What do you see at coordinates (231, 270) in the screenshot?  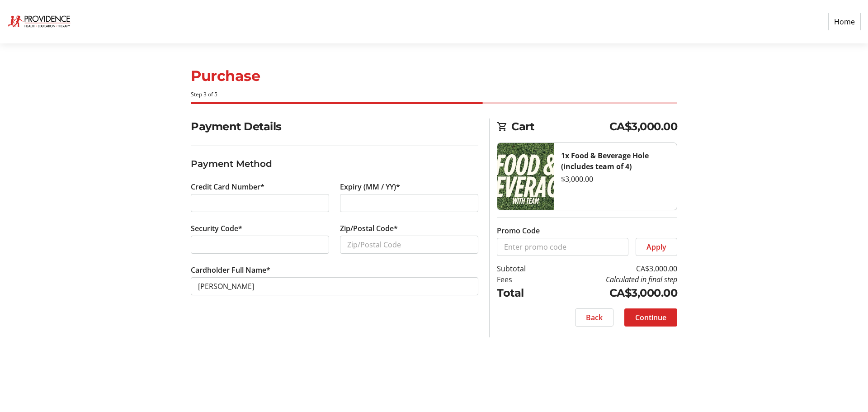 I see `label: Cardholder Full Name*` at bounding box center [231, 270].